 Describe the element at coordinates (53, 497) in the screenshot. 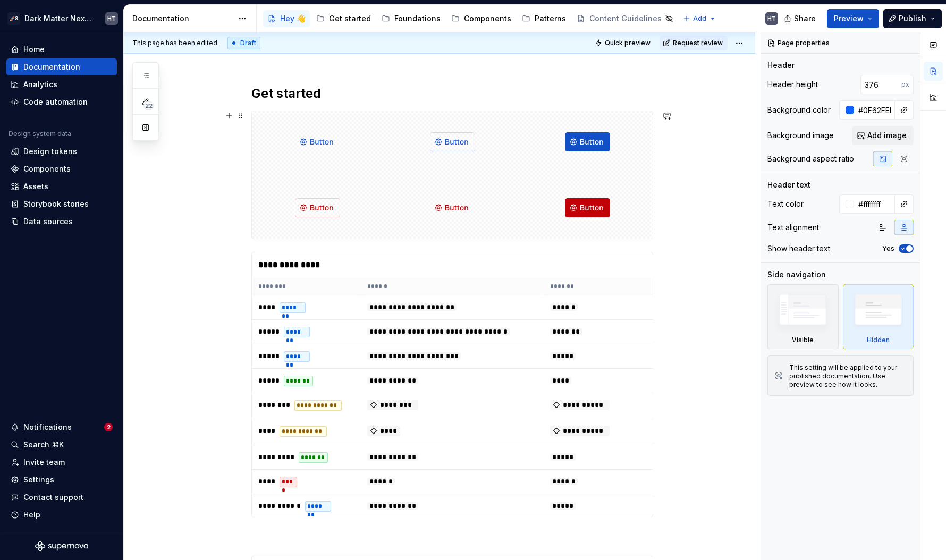

I see `div: Contact support` at that location.